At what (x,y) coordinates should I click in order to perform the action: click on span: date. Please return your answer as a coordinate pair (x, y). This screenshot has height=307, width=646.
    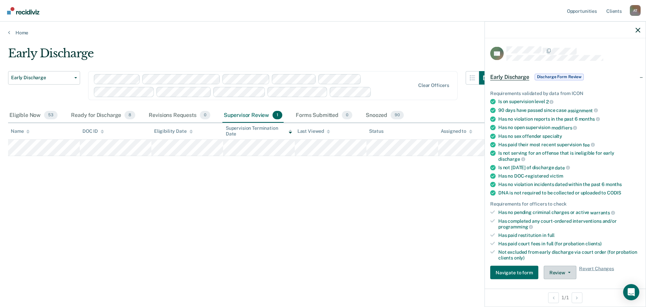
    Looking at the image, I should click on (562, 167).